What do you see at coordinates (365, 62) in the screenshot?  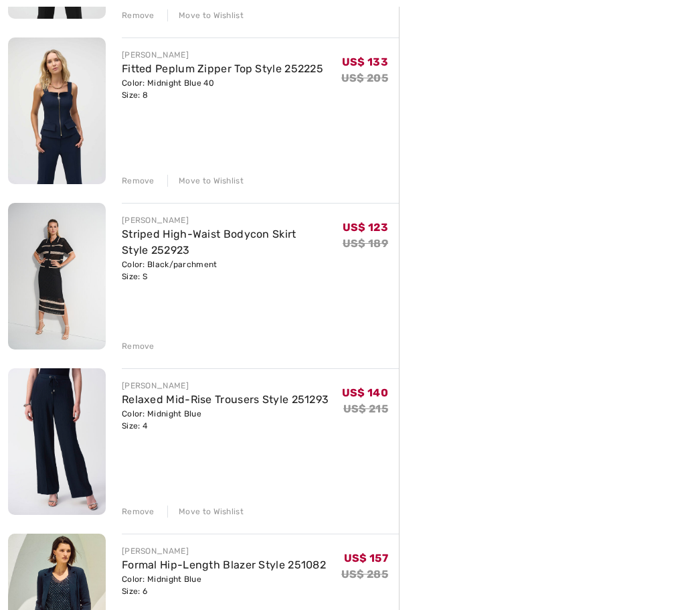 I see `span: US$ 133` at bounding box center [365, 62].